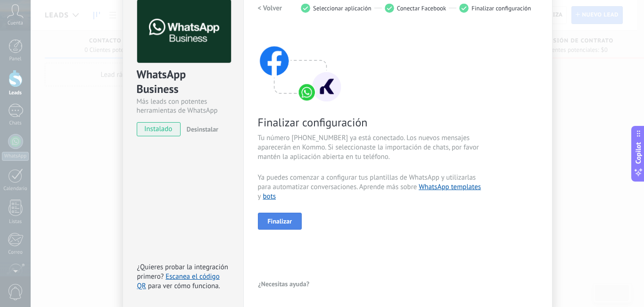  I want to click on span: Conectar Facebook, so click(421, 8).